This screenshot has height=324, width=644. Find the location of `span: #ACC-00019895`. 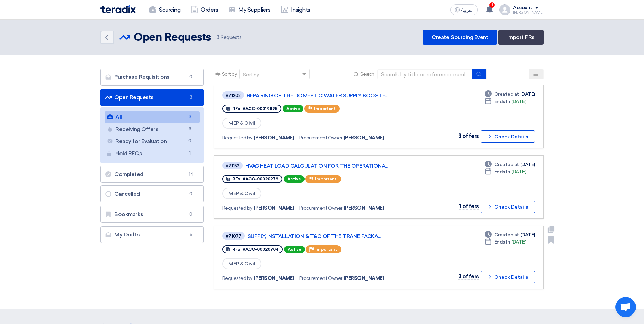

span: #ACC-00019895 is located at coordinates (260, 109).